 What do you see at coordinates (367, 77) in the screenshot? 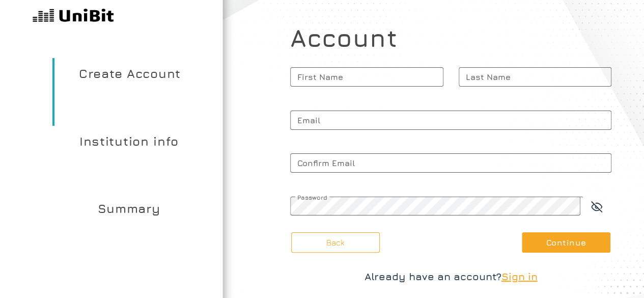
I see `span: First Name` at bounding box center [367, 77].